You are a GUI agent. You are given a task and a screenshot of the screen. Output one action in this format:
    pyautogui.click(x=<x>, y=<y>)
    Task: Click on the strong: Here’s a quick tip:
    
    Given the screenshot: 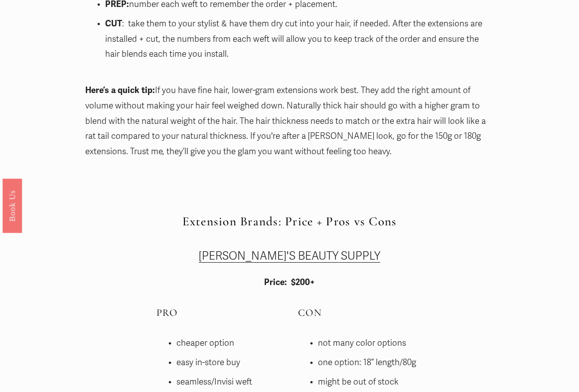 What is the action you would take?
    pyautogui.click(x=120, y=90)
    